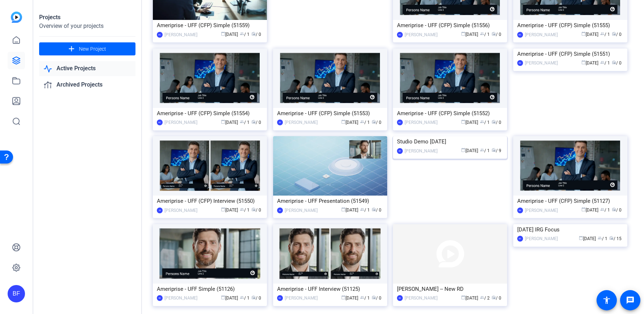 This screenshot has width=644, height=314. I want to click on span: New Project, so click(92, 49).